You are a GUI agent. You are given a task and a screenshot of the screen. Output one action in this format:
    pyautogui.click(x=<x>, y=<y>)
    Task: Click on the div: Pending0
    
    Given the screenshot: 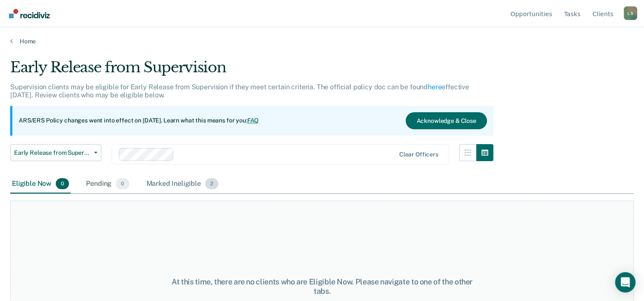 What is the action you would take?
    pyautogui.click(x=107, y=184)
    